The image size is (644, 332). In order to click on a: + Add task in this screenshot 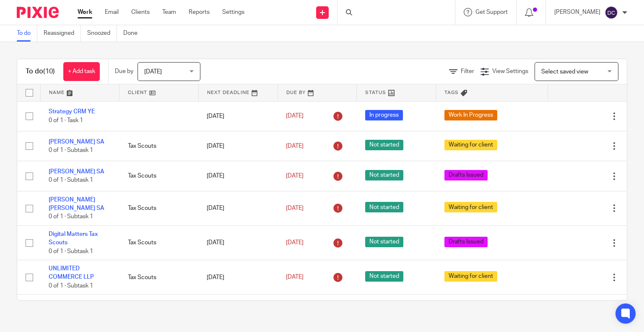, I will do `click(81, 71)`.